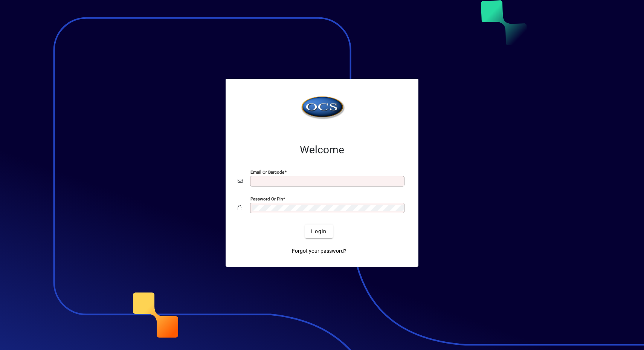 The image size is (644, 350). I want to click on mat-label: Password or Pin, so click(266, 199).